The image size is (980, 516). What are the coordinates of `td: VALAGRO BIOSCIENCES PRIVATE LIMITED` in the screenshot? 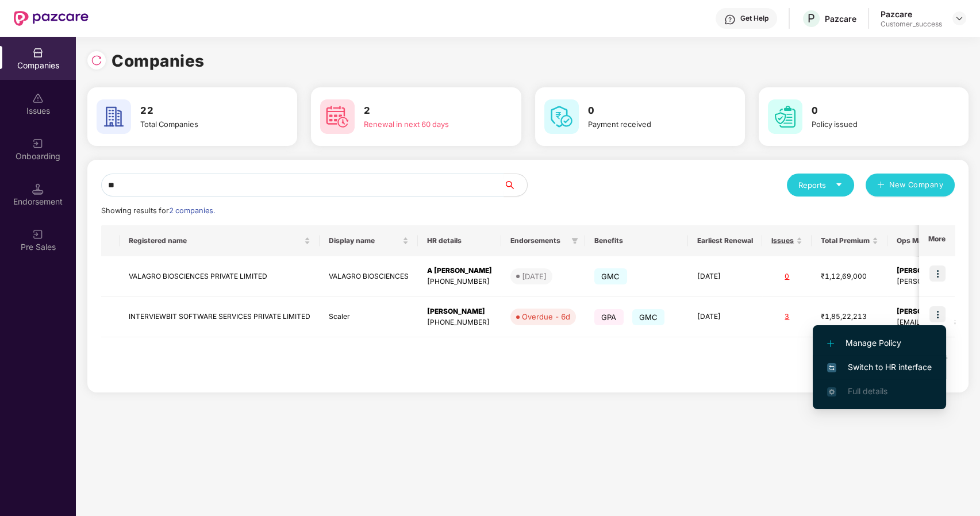 It's located at (220, 276).